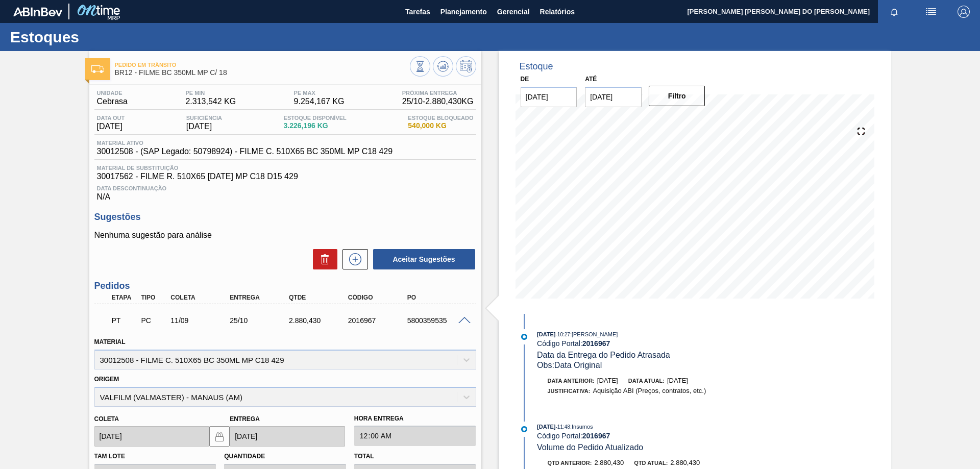 The height and width of the screenshot is (469, 980). I want to click on img: locked, so click(220, 437).